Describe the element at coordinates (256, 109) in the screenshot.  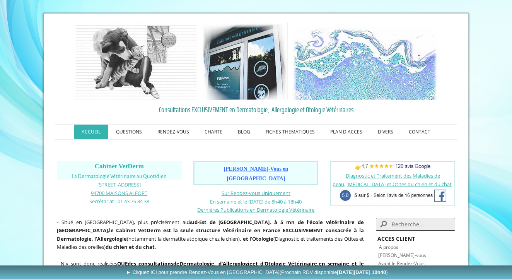
I see `span: Consultations EXCLUSIVEMENT en Dermatologie, Allergologie et Otologie Vétérinaires` at that location.